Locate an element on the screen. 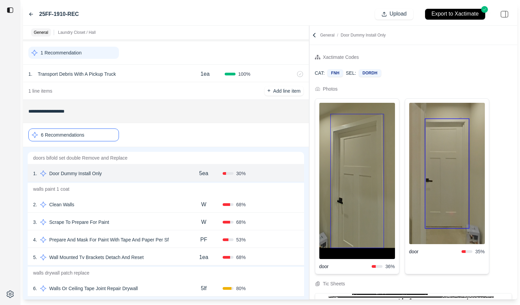 Image resolution: width=520 pixels, height=305 pixels. p: Export to Xactimate is located at coordinates (455, 14).